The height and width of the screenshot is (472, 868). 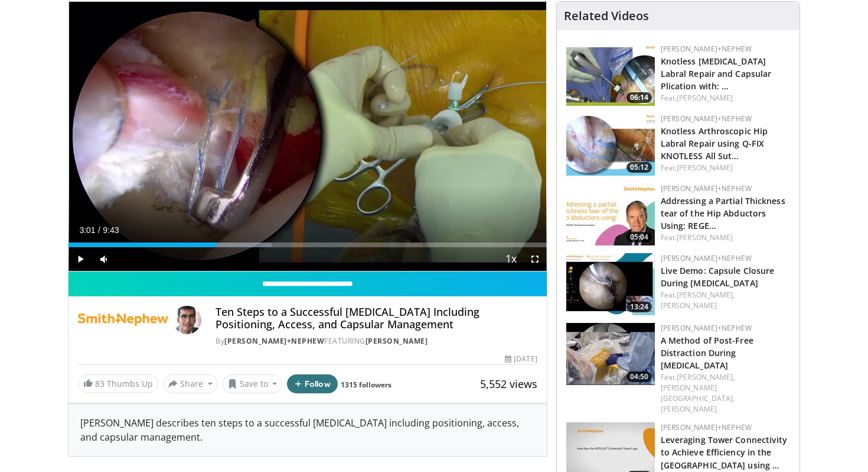 I want to click on div: Progress Bar, so click(x=308, y=244).